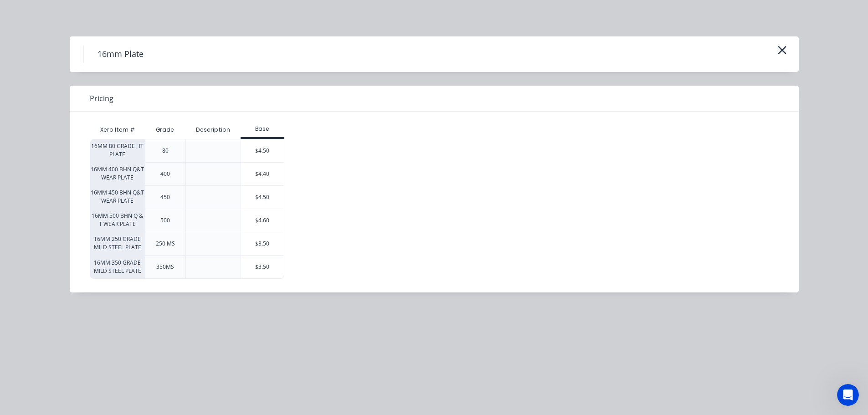  What do you see at coordinates (118, 266) in the screenshot?
I see `div: 16MM 350 GRADE MILD STEEL PLATE` at bounding box center [118, 266].